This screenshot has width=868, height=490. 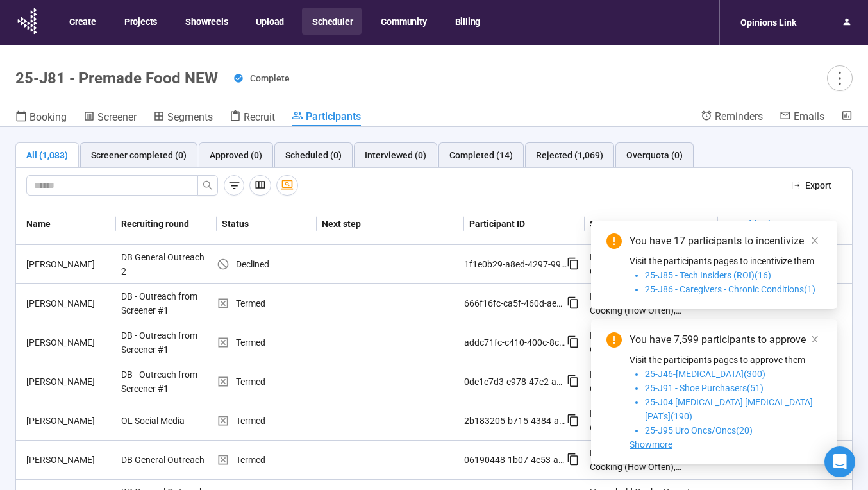 I want to click on a: Recruit, so click(x=252, y=118).